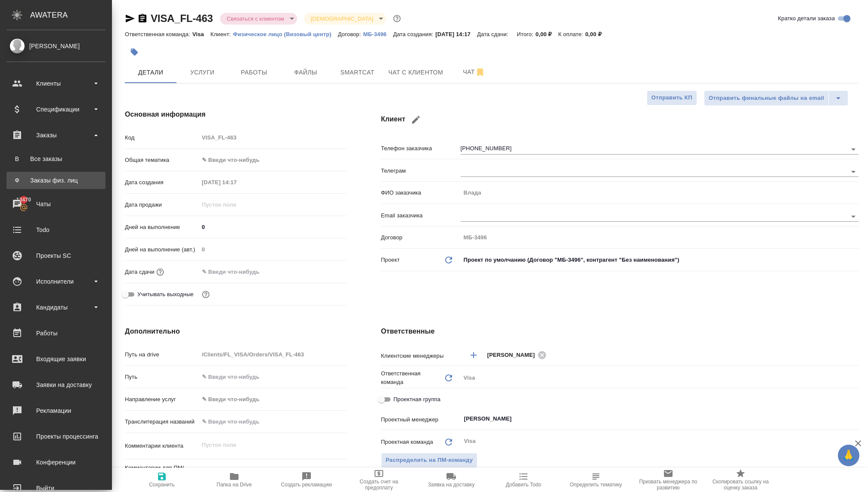 The height and width of the screenshot is (492, 868). I want to click on div: Работы, so click(56, 333).